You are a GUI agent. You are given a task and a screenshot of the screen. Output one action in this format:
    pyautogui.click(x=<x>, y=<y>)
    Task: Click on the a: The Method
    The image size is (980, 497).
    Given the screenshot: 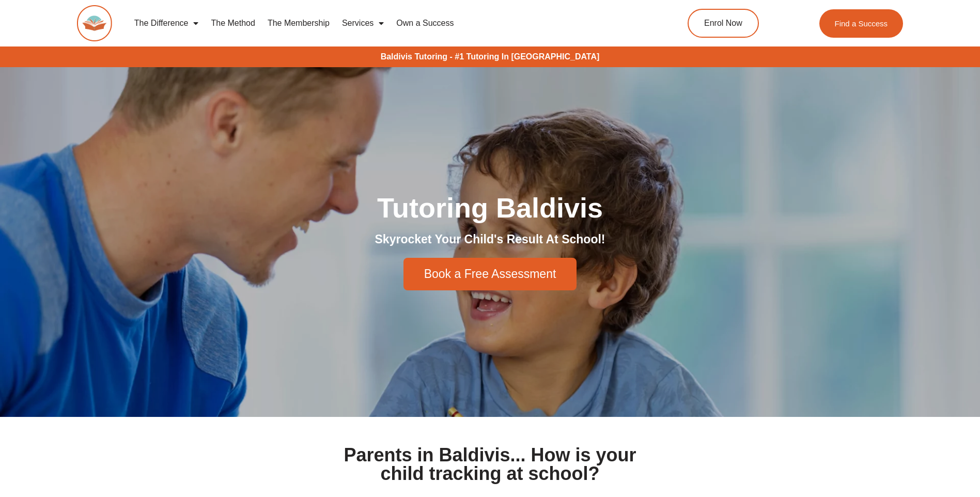 What is the action you would take?
    pyautogui.click(x=233, y=23)
    